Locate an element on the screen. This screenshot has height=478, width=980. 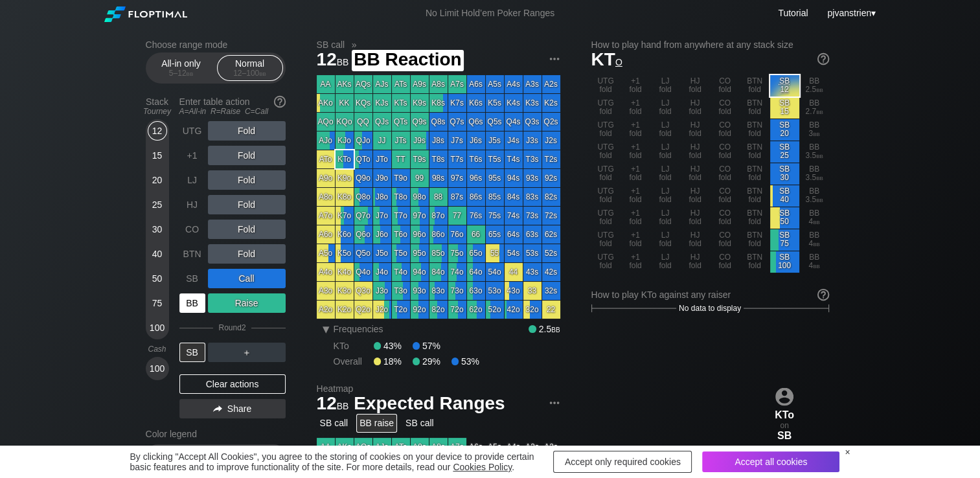
div: J9o is located at coordinates (382, 179).